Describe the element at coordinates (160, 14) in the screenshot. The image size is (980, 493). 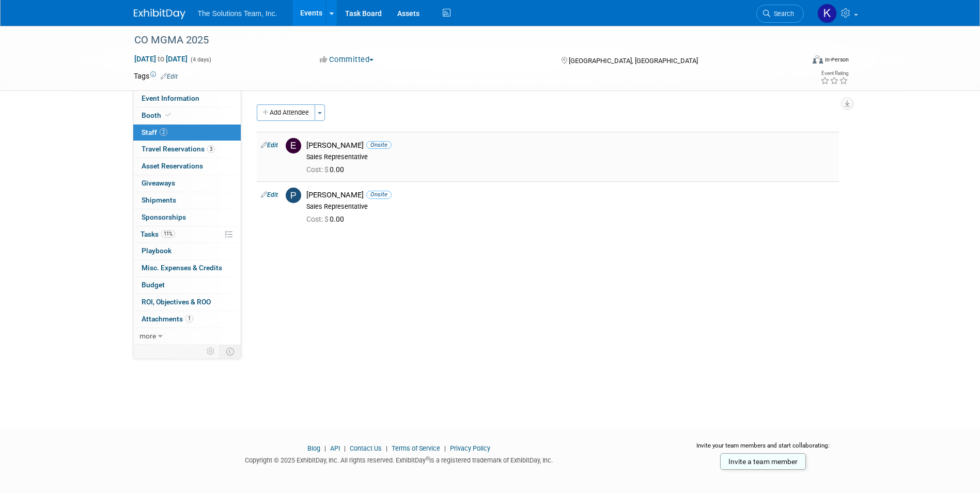
I see `img: ExhibitDay` at that location.